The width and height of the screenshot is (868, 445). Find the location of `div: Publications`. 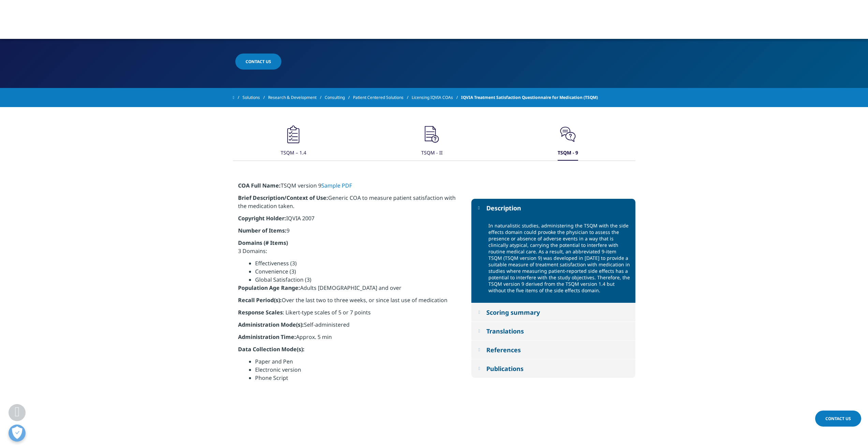

div: Publications is located at coordinates (505, 368).